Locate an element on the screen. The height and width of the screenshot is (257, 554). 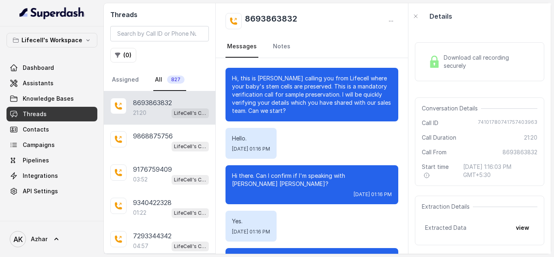
a: Threads is located at coordinates (52, 114).